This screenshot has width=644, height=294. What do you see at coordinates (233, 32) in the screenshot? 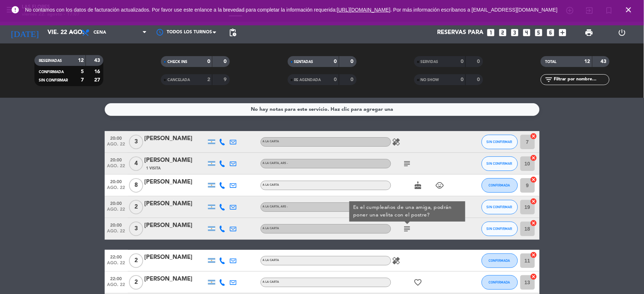
I see `span: pending_actions` at bounding box center [233, 32].